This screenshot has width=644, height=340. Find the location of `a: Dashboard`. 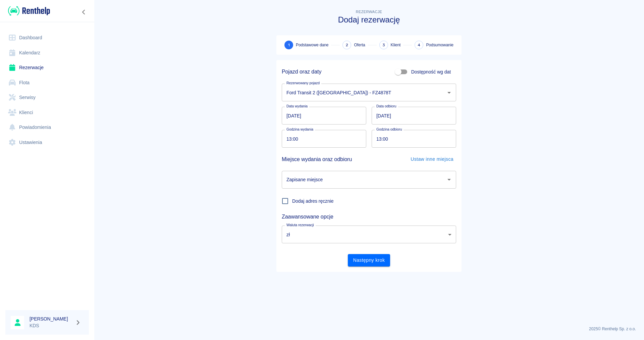

a: Dashboard is located at coordinates (47, 38).